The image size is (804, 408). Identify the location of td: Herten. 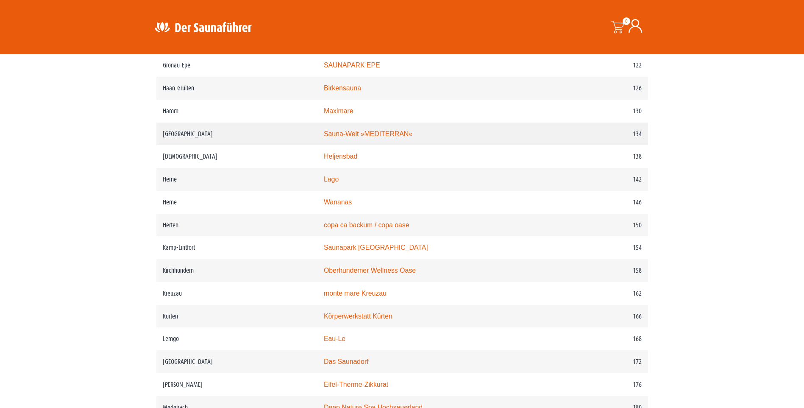
(237, 225).